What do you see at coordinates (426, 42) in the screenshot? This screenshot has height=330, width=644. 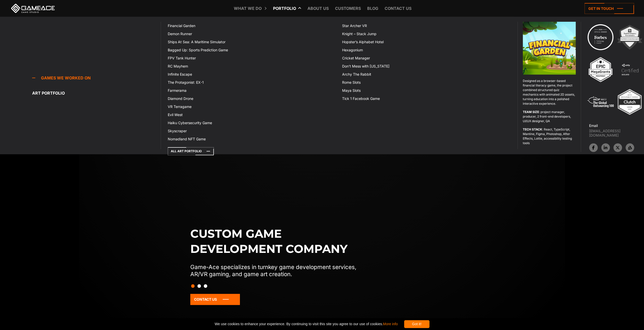 I see `a: Hopster’s Alphabet Hotel` at bounding box center [426, 42].